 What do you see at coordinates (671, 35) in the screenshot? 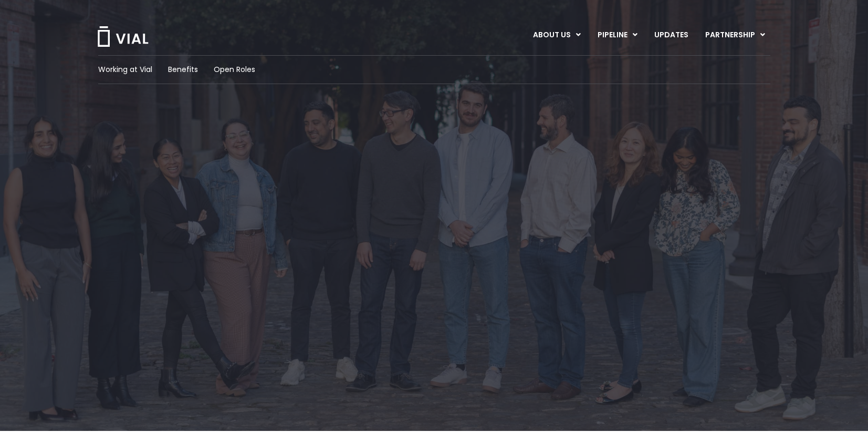
I see `a: UPDATES` at bounding box center [671, 35].